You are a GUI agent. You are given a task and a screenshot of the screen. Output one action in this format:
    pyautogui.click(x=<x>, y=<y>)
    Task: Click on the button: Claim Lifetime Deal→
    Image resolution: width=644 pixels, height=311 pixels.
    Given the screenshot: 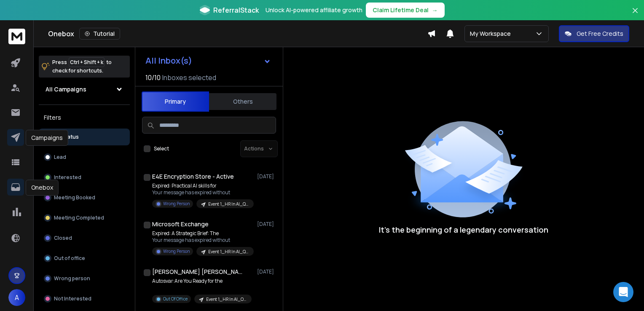 What is the action you would take?
    pyautogui.click(x=405, y=10)
    